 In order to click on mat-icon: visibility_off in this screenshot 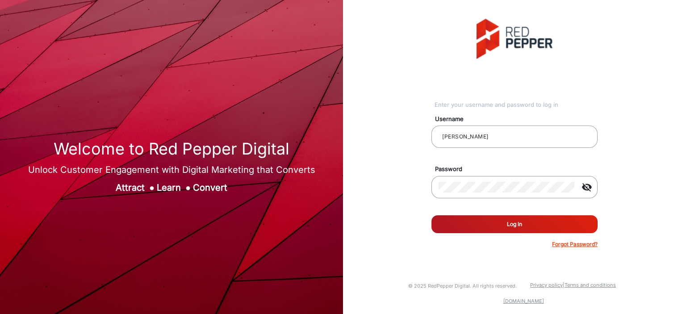, I will do `click(586, 187)`.